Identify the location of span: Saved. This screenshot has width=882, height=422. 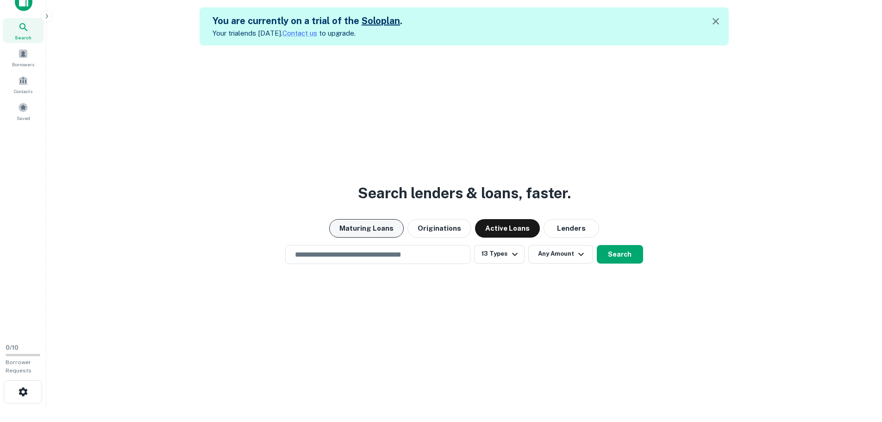
(23, 118).